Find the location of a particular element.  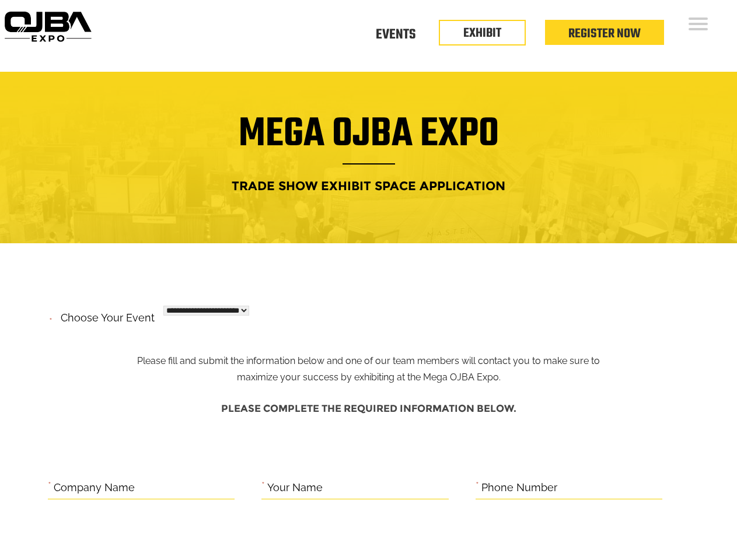

label: Your Name is located at coordinates (295, 487).